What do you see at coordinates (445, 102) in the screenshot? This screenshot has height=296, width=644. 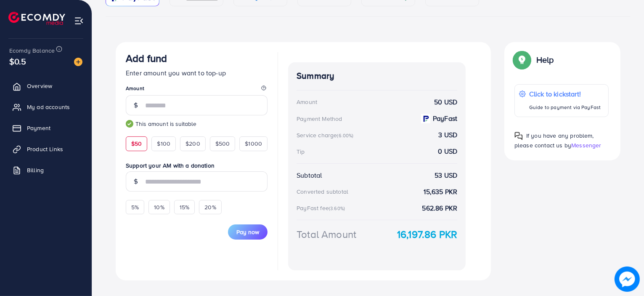 I see `strong: 50 USD` at bounding box center [445, 102].